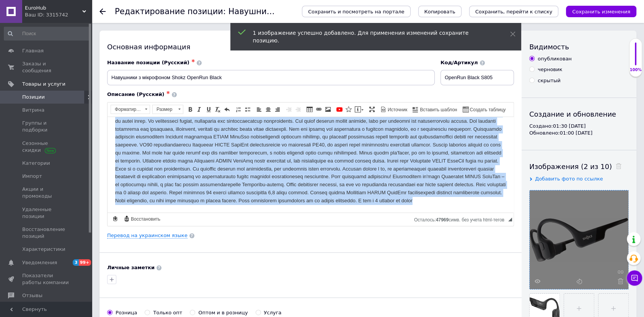  I want to click on span: Удаленные позиции, so click(46, 213).